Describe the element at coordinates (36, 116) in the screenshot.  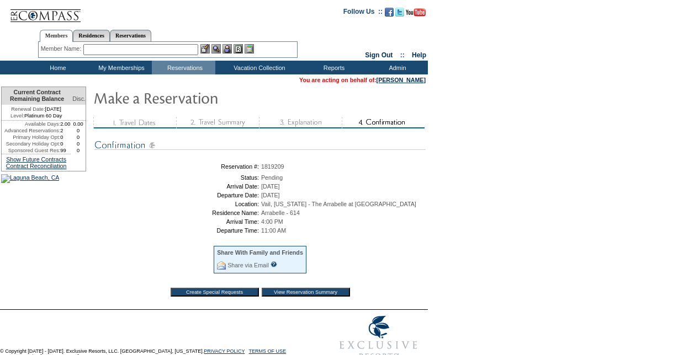
I see `td: Platinum 60 Day` at that location.